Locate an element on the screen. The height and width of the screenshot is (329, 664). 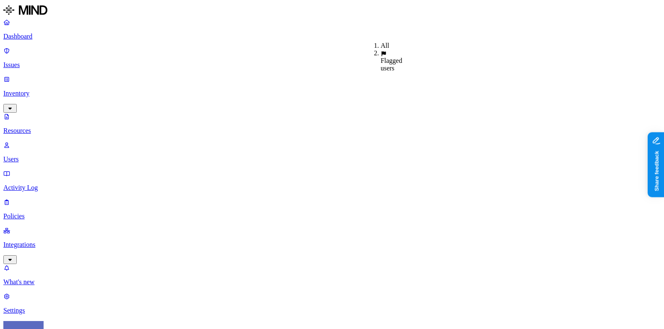
p: Dashboard is located at coordinates (332, 36).